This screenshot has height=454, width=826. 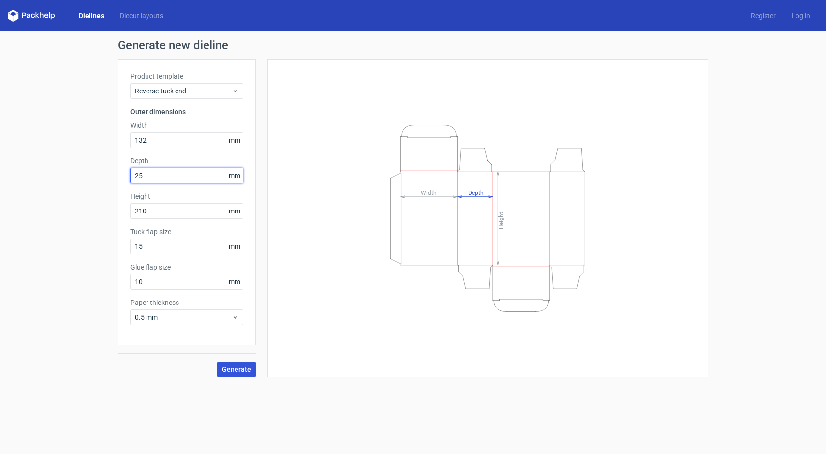 What do you see at coordinates (187, 302) in the screenshot?
I see `label: Paper thickness` at bounding box center [187, 302].